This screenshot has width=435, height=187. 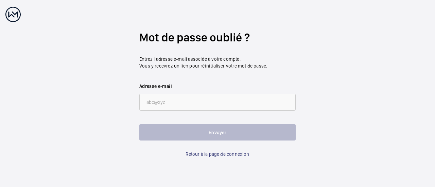 I want to click on a: Retour à la page de connexion, so click(x=217, y=154).